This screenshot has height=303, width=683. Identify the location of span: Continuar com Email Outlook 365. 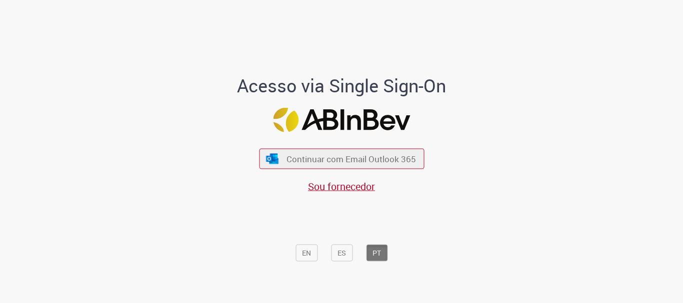
(351, 159).